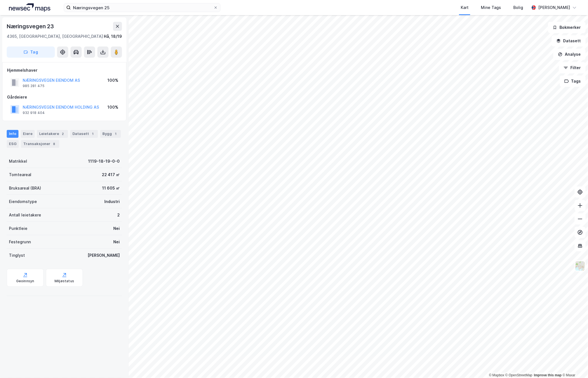 This screenshot has width=588, height=378. What do you see at coordinates (491, 8) in the screenshot?
I see `div: Mine Tags` at bounding box center [491, 8].